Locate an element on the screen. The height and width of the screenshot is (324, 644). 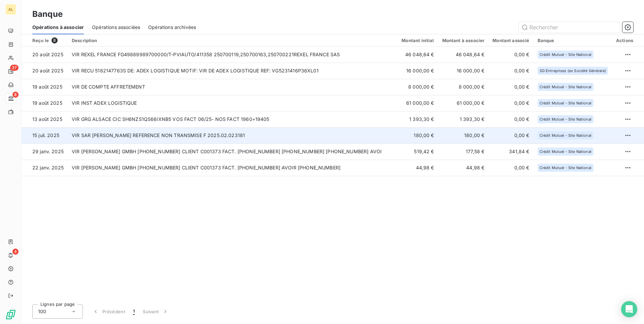
div: Open Intercom Messenger is located at coordinates (629, 309).